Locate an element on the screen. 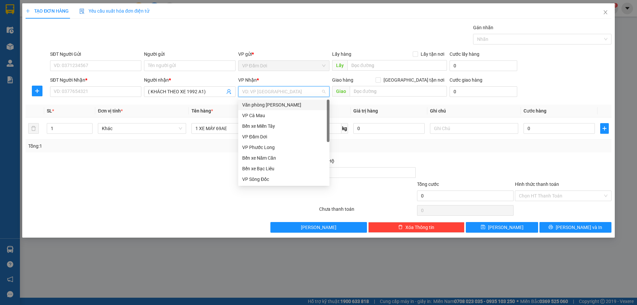  span: Lấy tận nơi is located at coordinates (432, 54).